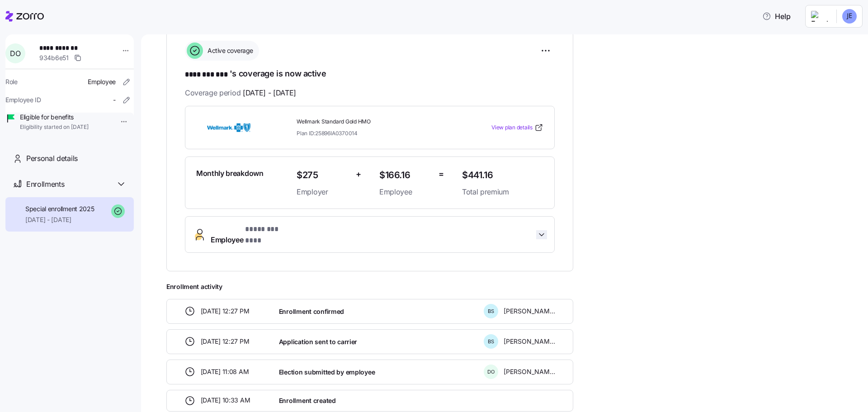 The width and height of the screenshot is (868, 412). I want to click on span: Role, so click(11, 82).